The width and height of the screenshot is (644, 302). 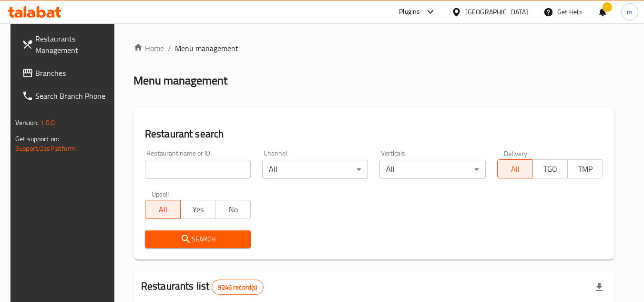 What do you see at coordinates (27, 122) in the screenshot?
I see `span: Version:` at bounding box center [27, 122].